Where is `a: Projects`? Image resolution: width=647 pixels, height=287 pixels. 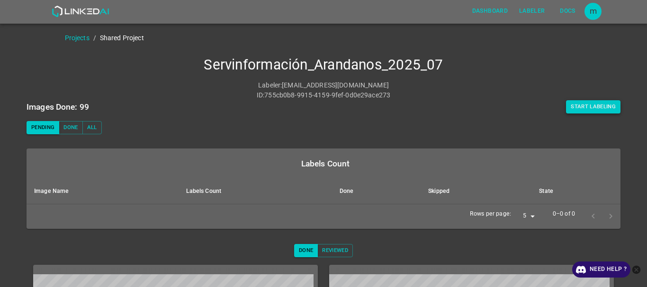
a: Projects is located at coordinates (77, 38).